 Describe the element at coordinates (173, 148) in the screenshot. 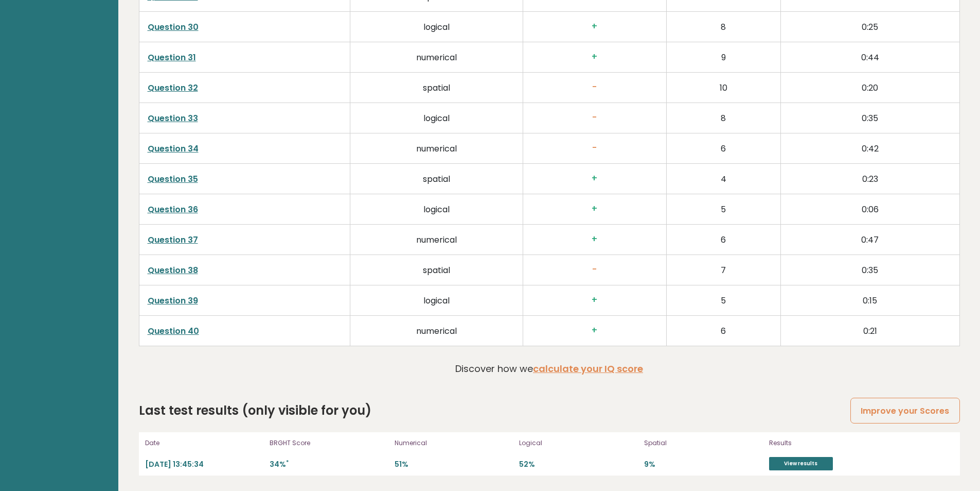

I see `a: Question 34` at that location.